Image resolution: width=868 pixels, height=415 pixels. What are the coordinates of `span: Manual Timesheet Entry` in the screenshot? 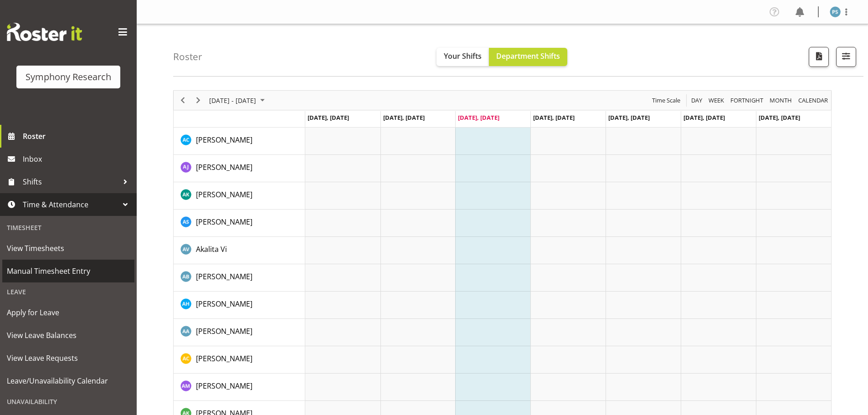 It's located at (68, 271).